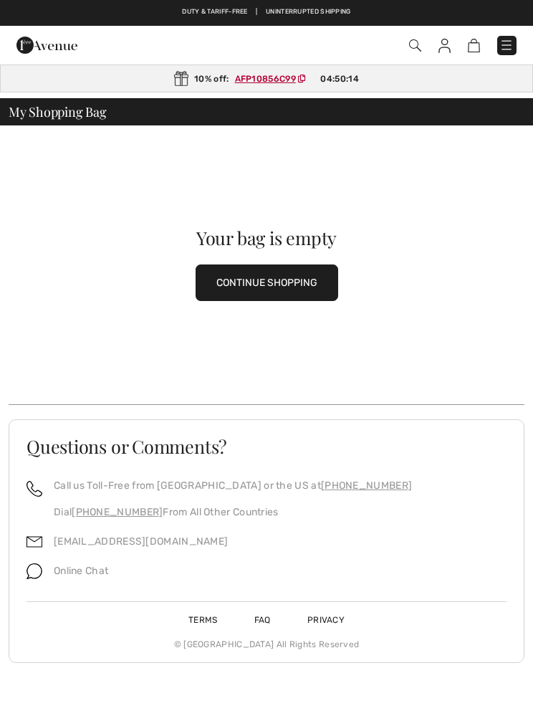  I want to click on a: FAQ, so click(262, 620).